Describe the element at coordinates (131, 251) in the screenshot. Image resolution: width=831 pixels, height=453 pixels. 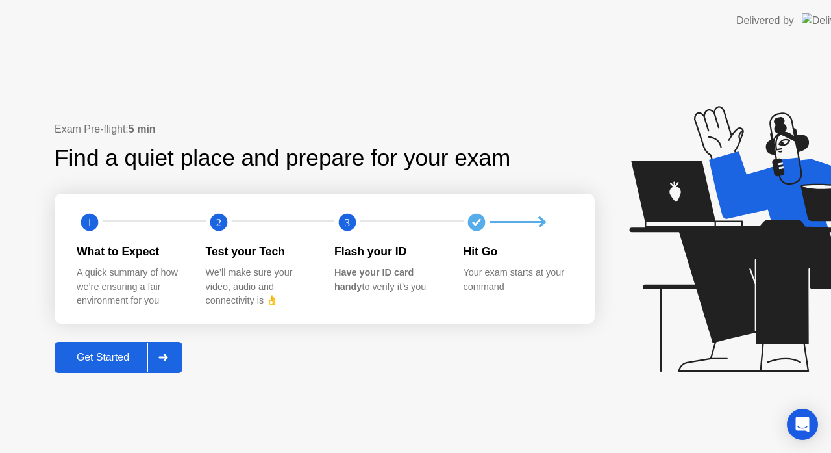
I see `div: What to Expect` at that location.